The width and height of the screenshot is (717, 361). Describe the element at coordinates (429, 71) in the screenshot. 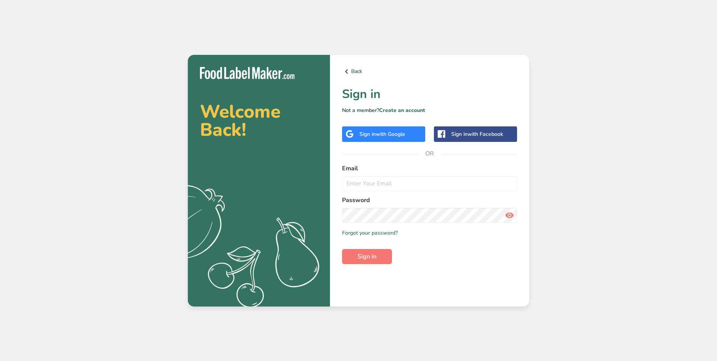

I see `a: Back` at that location.